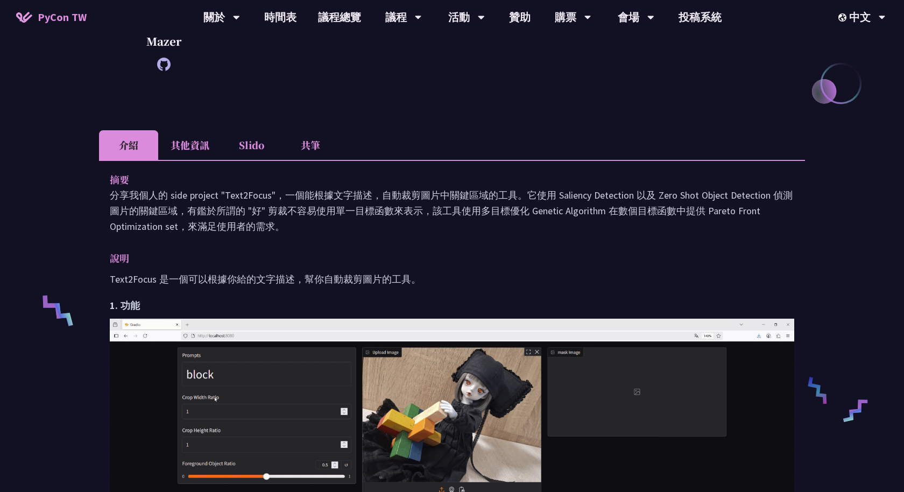  I want to click on li: 介紹, so click(129, 145).